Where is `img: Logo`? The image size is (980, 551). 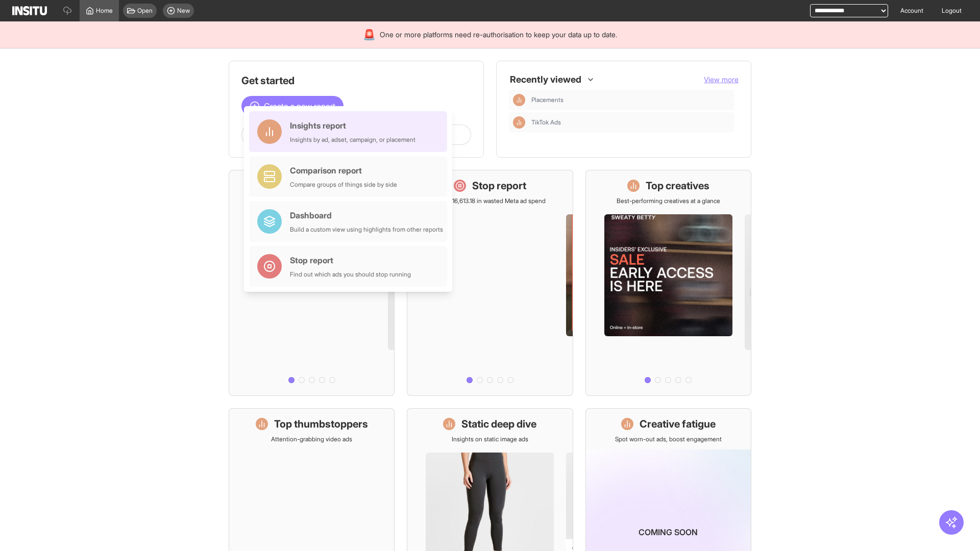
img: Logo is located at coordinates (30, 11).